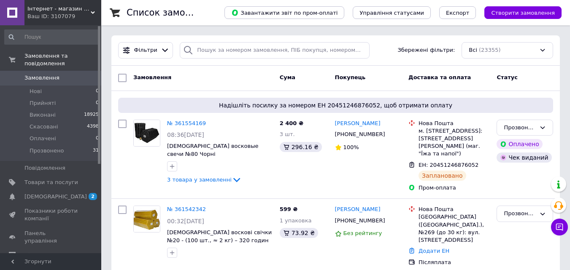 The image size is (570, 270). Describe the element at coordinates (284, 13) in the screenshot. I see `span: Завантажити звіт по пром-оплаті` at that location.